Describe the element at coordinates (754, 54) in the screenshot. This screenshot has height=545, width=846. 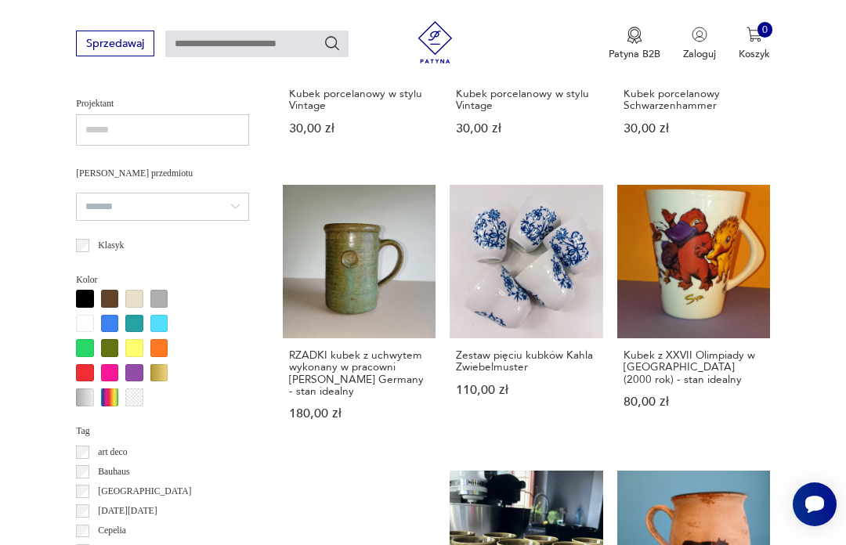
I see `p: Koszyk` at that location.